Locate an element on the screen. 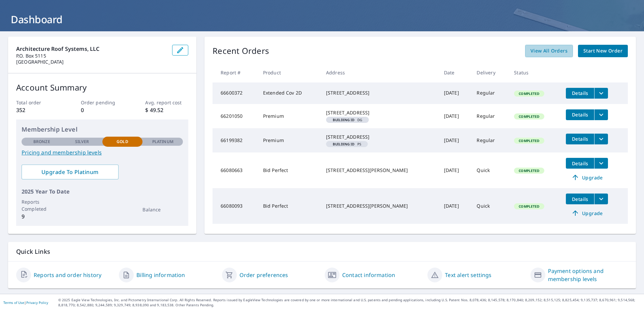  p: $ 49.52 is located at coordinates (166, 110).